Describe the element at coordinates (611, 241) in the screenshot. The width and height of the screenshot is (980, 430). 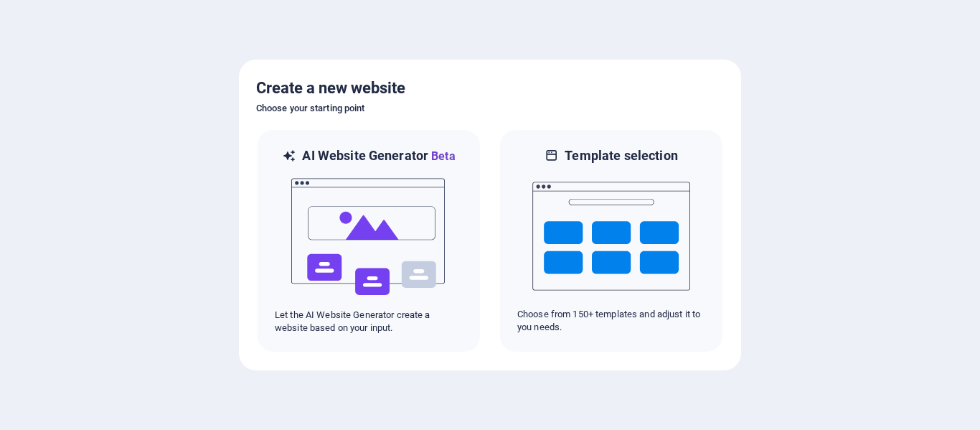
I see `div: Template selectionChoose from 150+ templates and adjust it to you needs.` at that location.